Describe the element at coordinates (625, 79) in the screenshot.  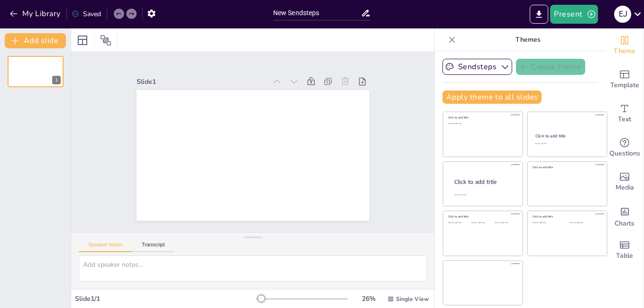
I see `div: Add ready made slides` at that location.